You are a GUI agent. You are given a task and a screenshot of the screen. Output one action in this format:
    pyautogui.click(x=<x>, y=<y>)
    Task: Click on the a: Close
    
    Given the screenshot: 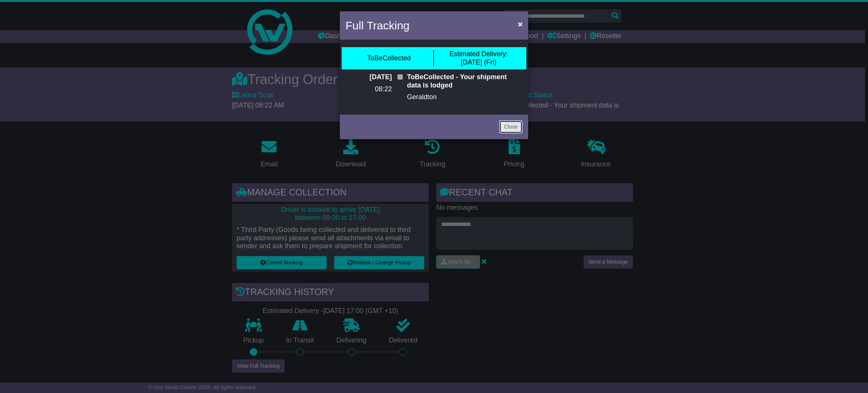 What is the action you would take?
    pyautogui.click(x=511, y=127)
    